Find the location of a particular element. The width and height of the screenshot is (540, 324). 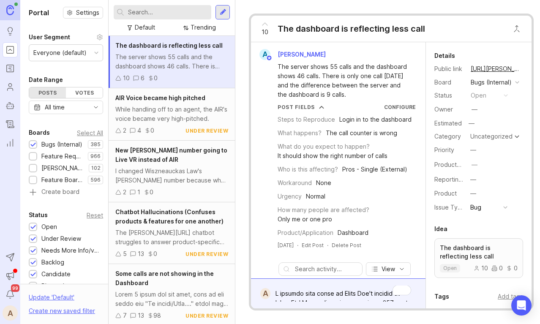

p: 385 is located at coordinates (96, 145).